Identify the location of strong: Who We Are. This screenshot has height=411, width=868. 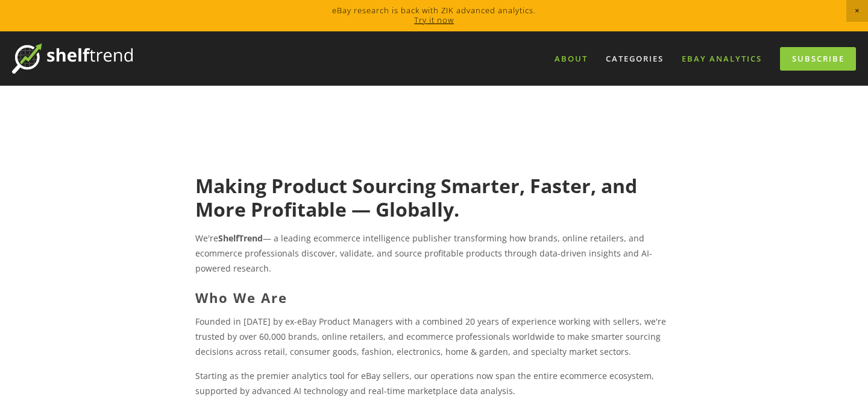
(241, 297).